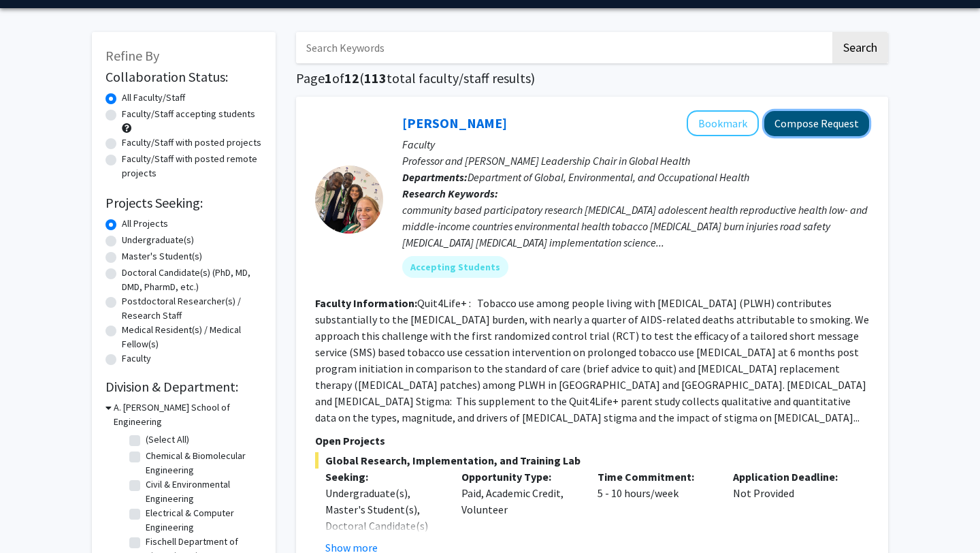 This screenshot has height=553, width=980. Describe the element at coordinates (167, 439) in the screenshot. I see `label: (Select All)` at that location.